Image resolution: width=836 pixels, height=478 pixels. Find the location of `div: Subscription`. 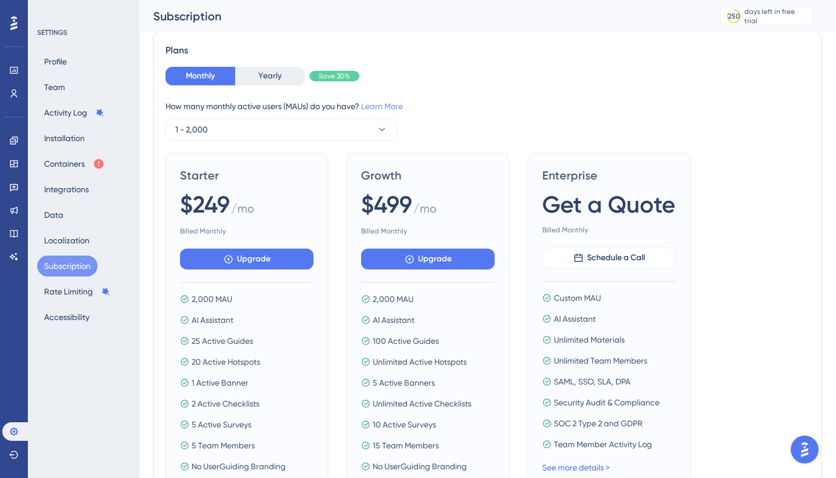

div: Subscription is located at coordinates (422, 16).